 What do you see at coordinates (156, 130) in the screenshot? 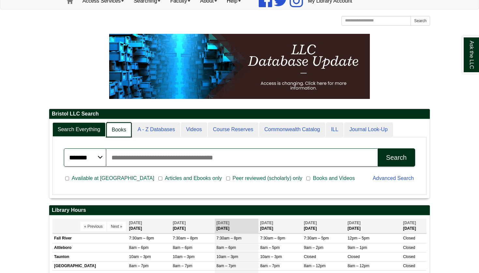
I see `a: A - Z Databases` at bounding box center [156, 130].